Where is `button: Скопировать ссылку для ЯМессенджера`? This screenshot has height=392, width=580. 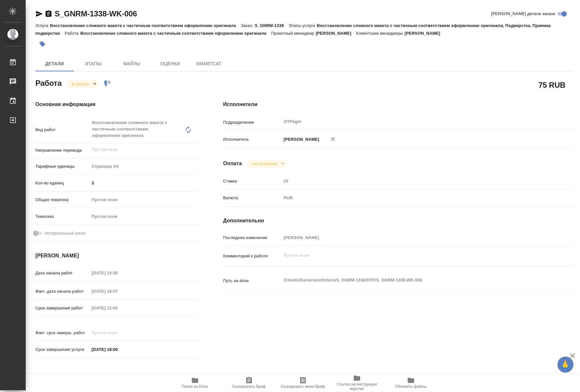
button: Скопировать ссылку для ЯМессенджера is located at coordinates (39, 14).